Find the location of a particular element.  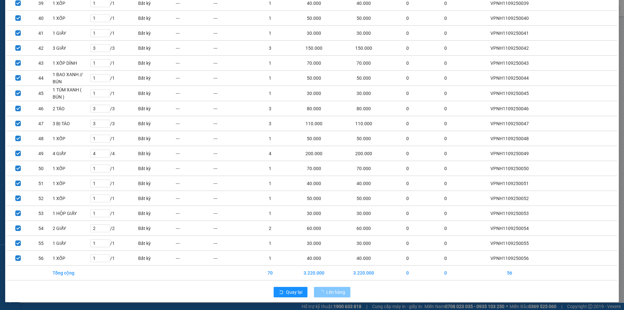

td: 110.000 is located at coordinates (364, 124).